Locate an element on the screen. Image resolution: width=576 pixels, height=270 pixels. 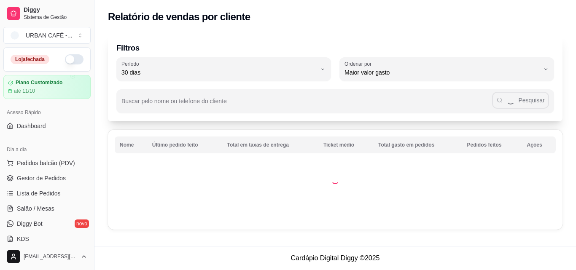
button: Select a team is located at coordinates (47, 35).